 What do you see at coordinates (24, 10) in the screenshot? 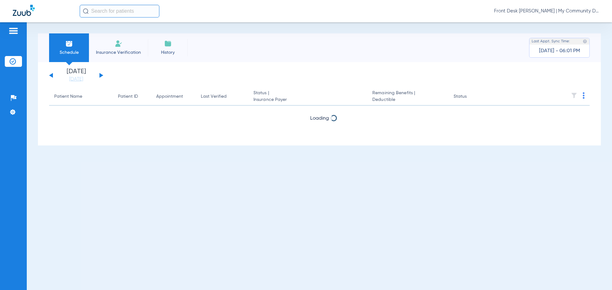
I see `img: Zuub Logo` at bounding box center [24, 10].